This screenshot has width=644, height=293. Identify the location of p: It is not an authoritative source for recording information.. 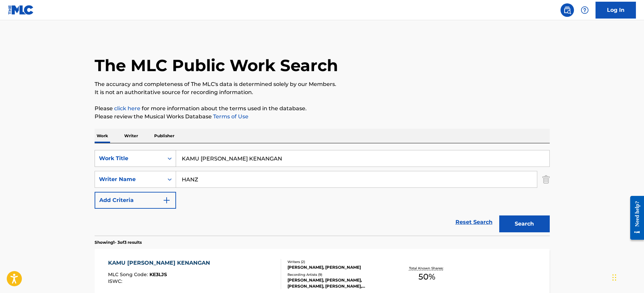
(322, 92).